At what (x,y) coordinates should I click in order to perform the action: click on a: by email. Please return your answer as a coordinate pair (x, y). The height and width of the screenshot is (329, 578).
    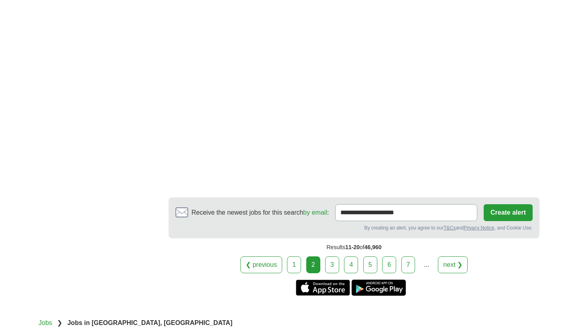
    Looking at the image, I should click on (315, 212).